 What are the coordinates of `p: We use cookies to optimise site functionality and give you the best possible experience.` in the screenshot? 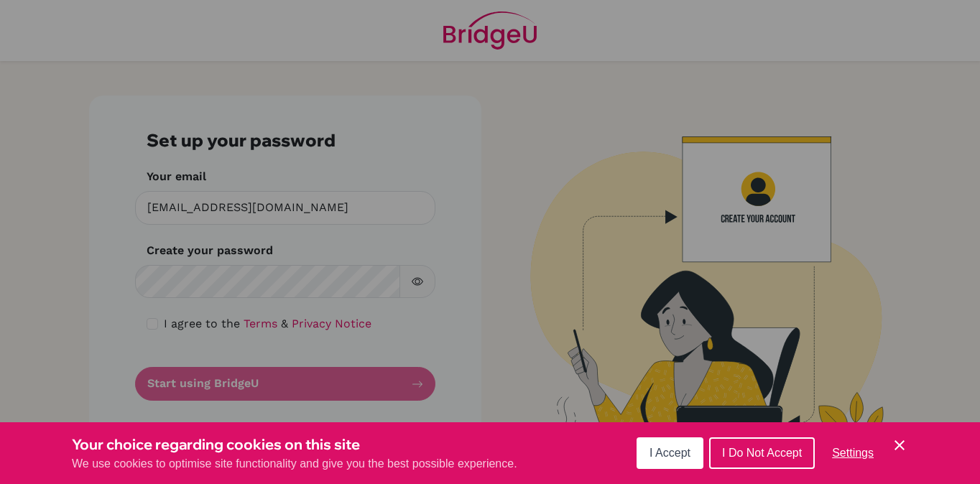 It's located at (295, 463).